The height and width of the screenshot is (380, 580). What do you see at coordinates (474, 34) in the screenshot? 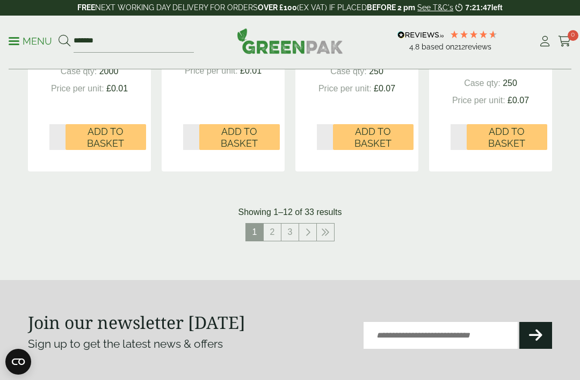
I see `div: 4.79 Stars` at bounding box center [474, 34].